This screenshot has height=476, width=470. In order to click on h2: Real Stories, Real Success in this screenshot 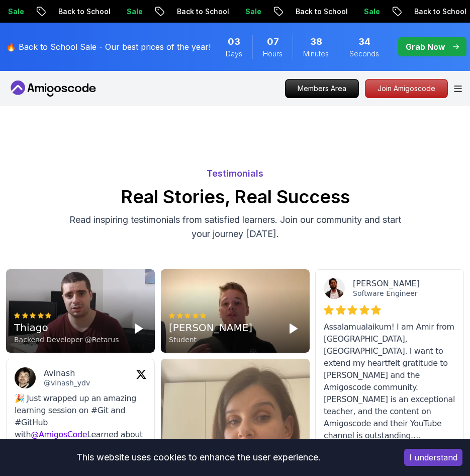, I will do `click(235, 197)`.